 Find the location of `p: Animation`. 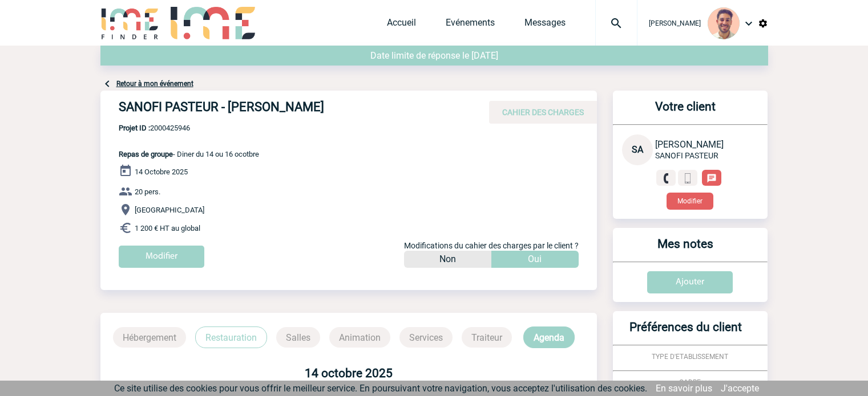

p: Animation is located at coordinates (360, 337).